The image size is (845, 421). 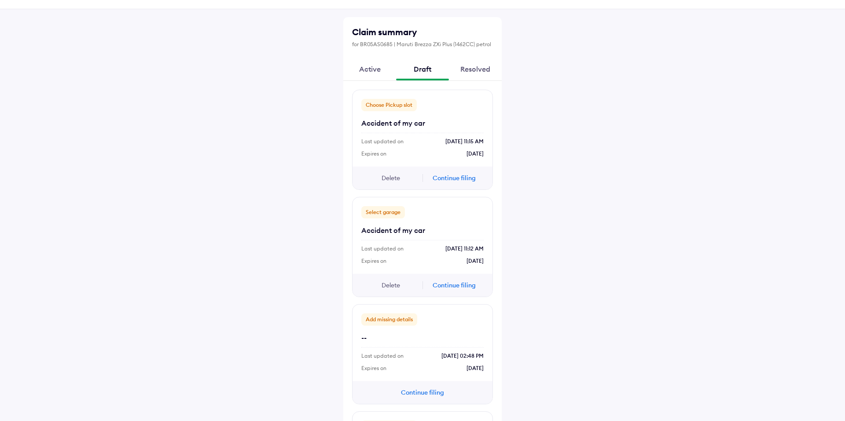 What do you see at coordinates (383, 212) in the screenshot?
I see `p: Select garage` at bounding box center [383, 212].